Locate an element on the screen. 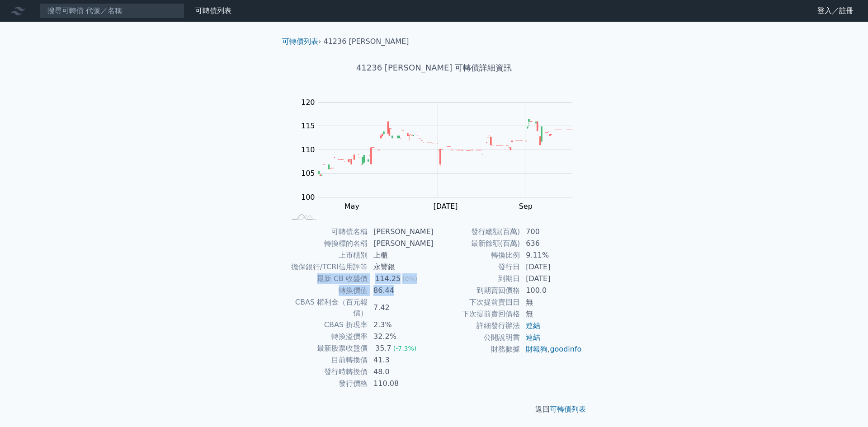 The height and width of the screenshot is (427, 868). td: 41.3 is located at coordinates (401, 361).